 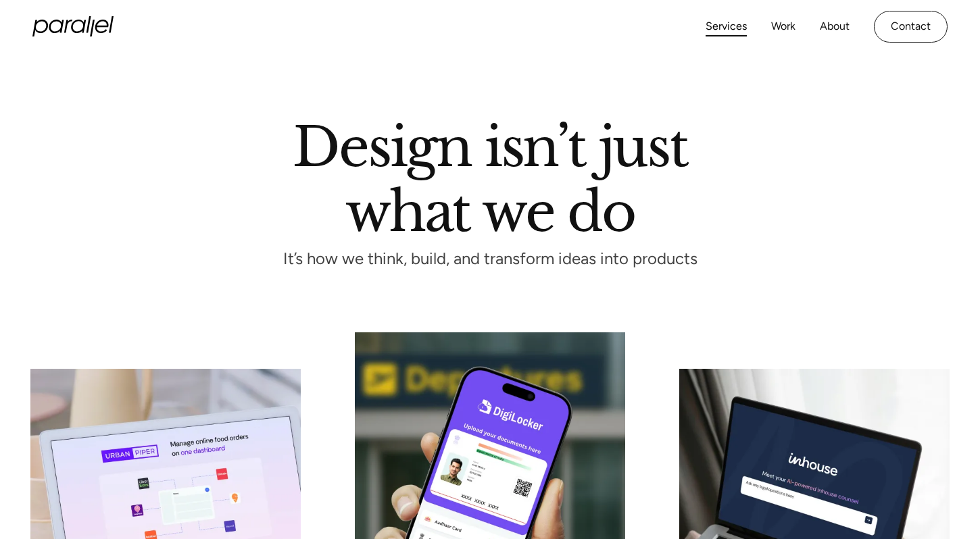 I want to click on a: Contact, so click(x=910, y=27).